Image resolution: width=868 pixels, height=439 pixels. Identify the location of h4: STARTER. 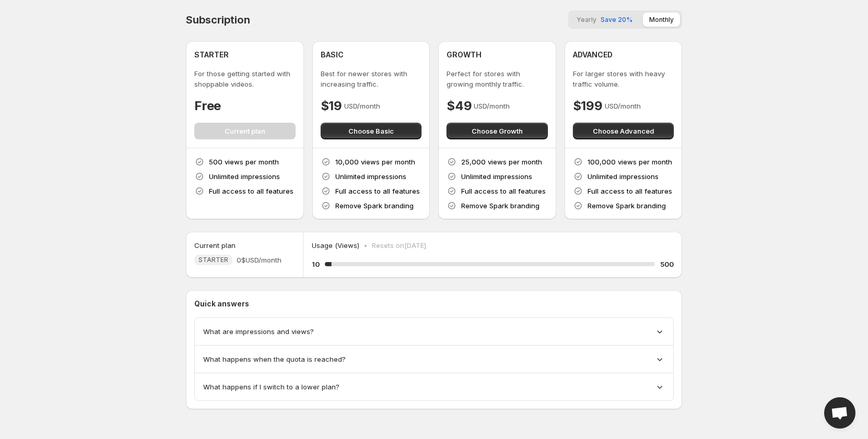
(212, 55).